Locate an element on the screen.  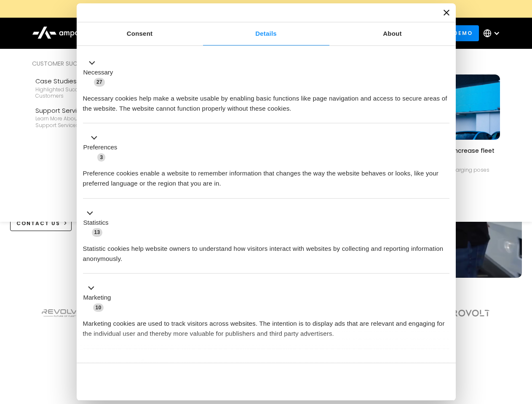
div: Learn more about Ampcontrol’s support services is located at coordinates (84, 122).